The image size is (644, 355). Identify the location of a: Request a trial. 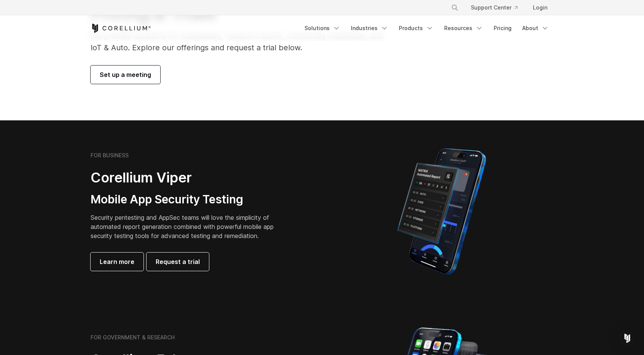
(178, 262).